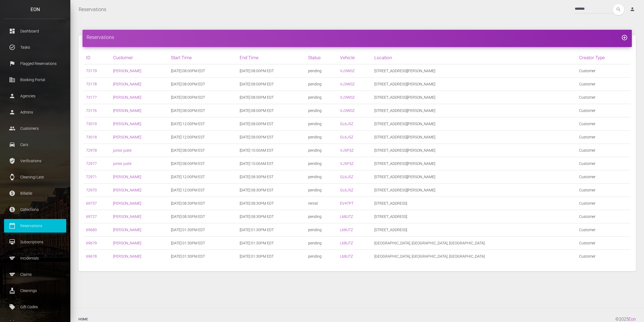 Image resolution: width=644 pixels, height=322 pixels. I want to click on th: Location, so click(475, 58).